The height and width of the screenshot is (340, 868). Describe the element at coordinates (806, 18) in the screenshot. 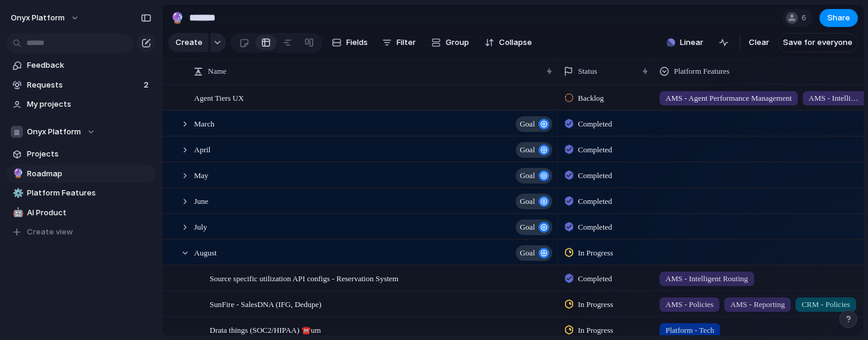

I see `span: 6` at that location.